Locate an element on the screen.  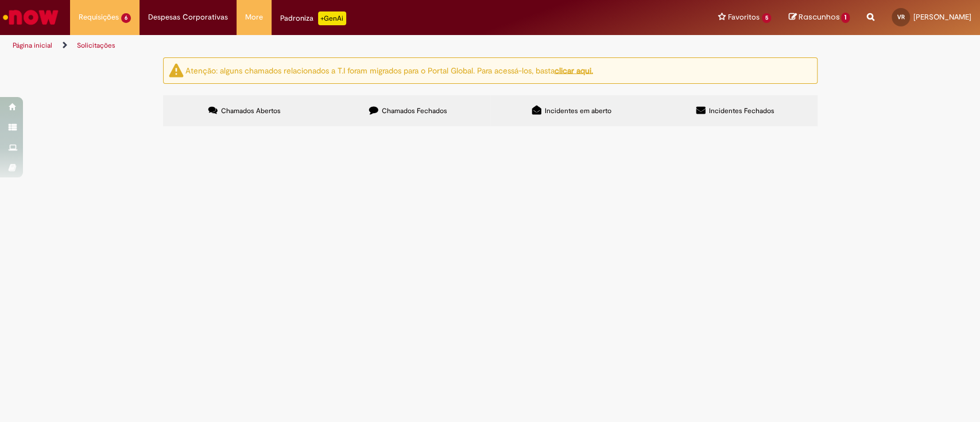
span: Despesas Corporativas is located at coordinates (188, 17).